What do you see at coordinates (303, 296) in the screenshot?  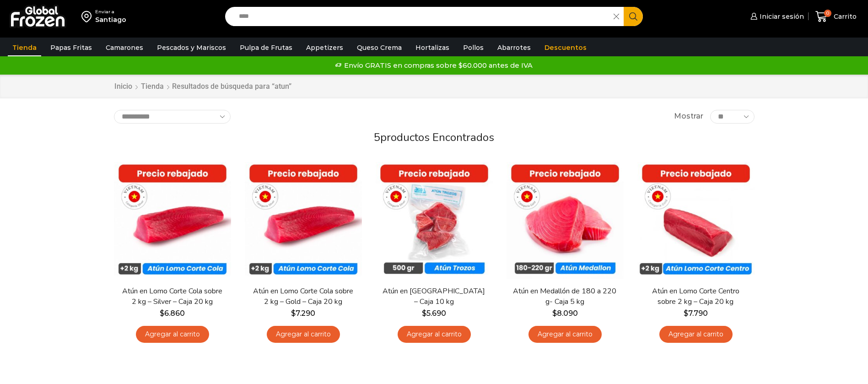 I see `a: Atún en Lomo Corte Cola sobre 2 kg – Gold – Caja 20 kg` at bounding box center [303, 296].